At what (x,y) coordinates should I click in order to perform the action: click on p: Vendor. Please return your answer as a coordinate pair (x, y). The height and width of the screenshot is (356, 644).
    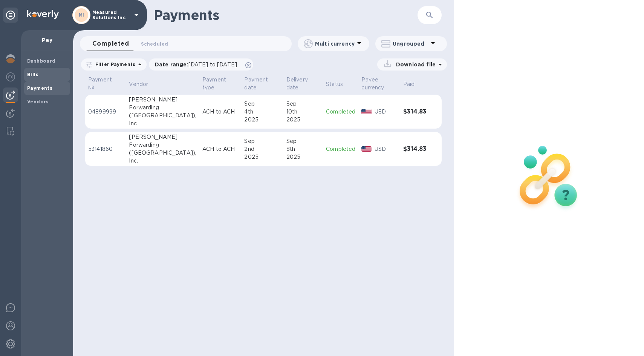
    Looking at the image, I should click on (138, 84).